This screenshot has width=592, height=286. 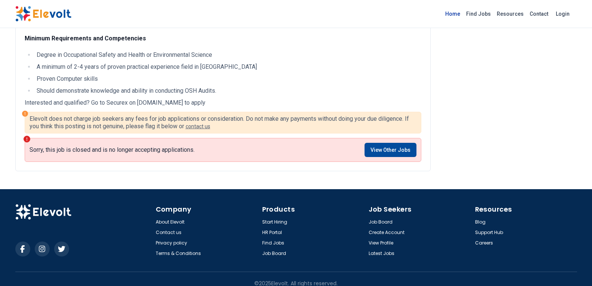 I want to click on a: Home, so click(x=453, y=14).